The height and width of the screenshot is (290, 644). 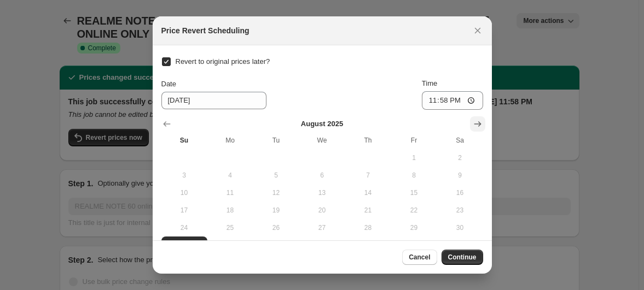 I want to click on button: Saturday August 9 2025, so click(x=461, y=176).